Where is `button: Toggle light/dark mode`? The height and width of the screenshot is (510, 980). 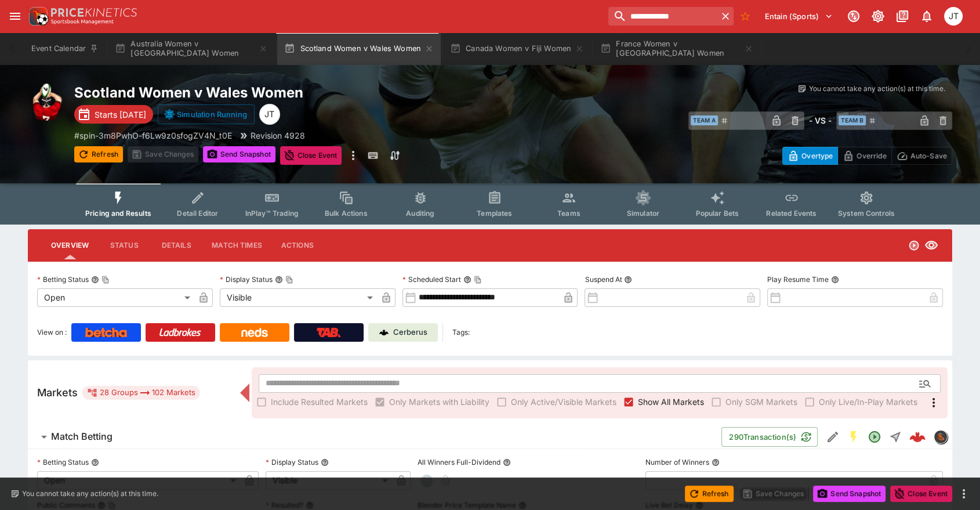
button: Toggle light/dark mode is located at coordinates (878, 16).